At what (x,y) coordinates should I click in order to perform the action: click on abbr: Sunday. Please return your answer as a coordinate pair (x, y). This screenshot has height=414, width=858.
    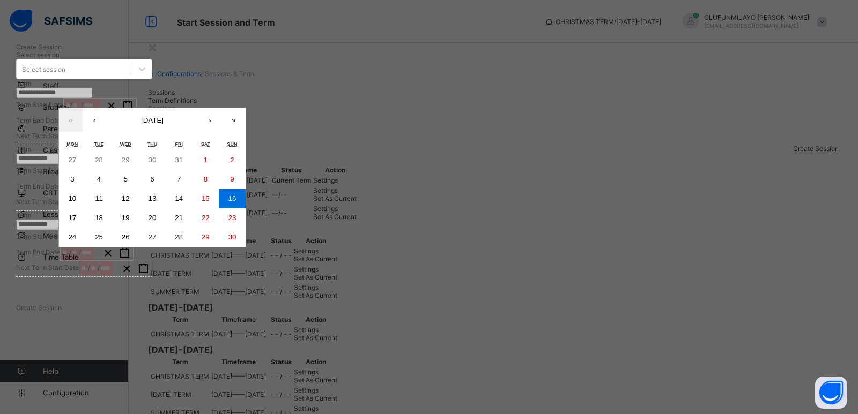
    Looking at the image, I should click on (232, 144).